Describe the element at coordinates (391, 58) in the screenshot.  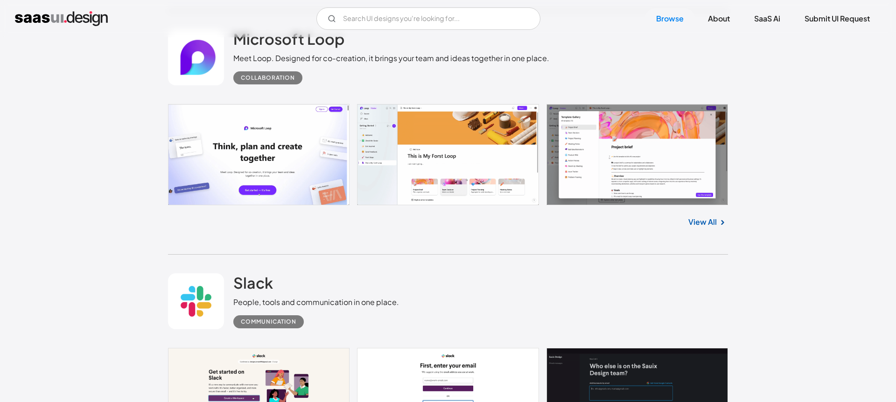
I see `div: Meet Loop. Designed for co-creation, it brings your team and ideas together in one place.` at that location.